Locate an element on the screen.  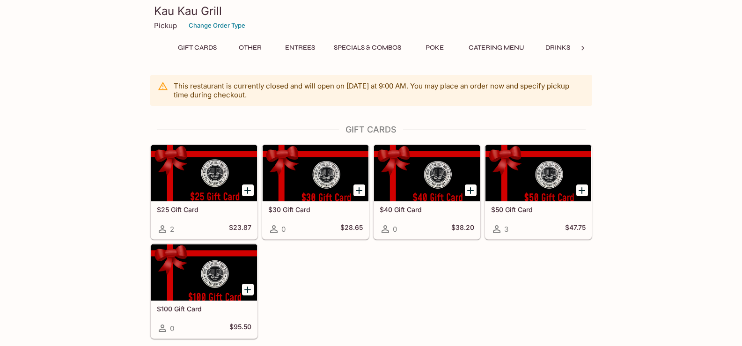
button: Add $50 Gift Card is located at coordinates (582, 190).